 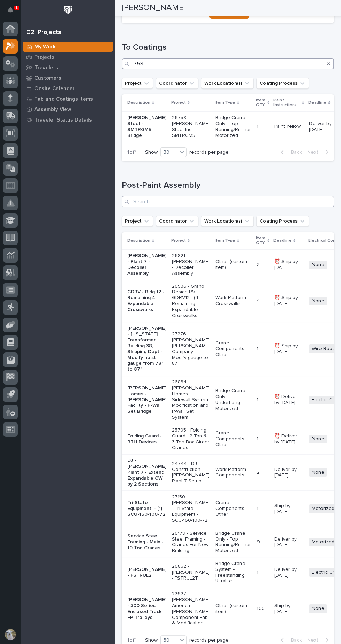 What do you see at coordinates (44, 33) in the screenshot?
I see `div: 02. Projects` at bounding box center [44, 33].